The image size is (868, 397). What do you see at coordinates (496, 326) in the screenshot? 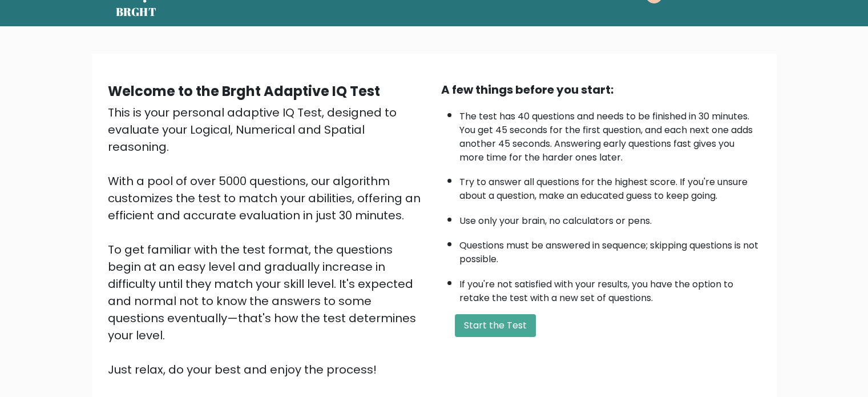
I see `button: Start the Test` at bounding box center [496, 326].